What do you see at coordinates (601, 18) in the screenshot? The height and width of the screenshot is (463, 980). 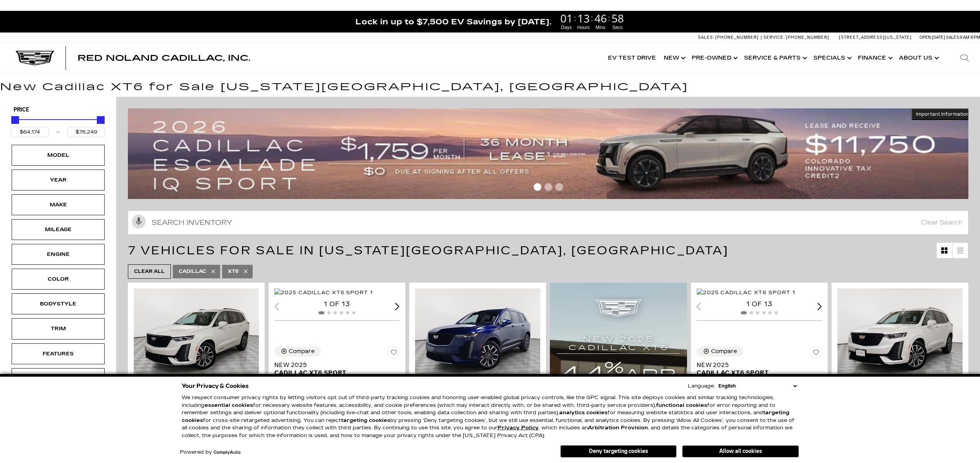 I see `span: 46` at bounding box center [601, 18].